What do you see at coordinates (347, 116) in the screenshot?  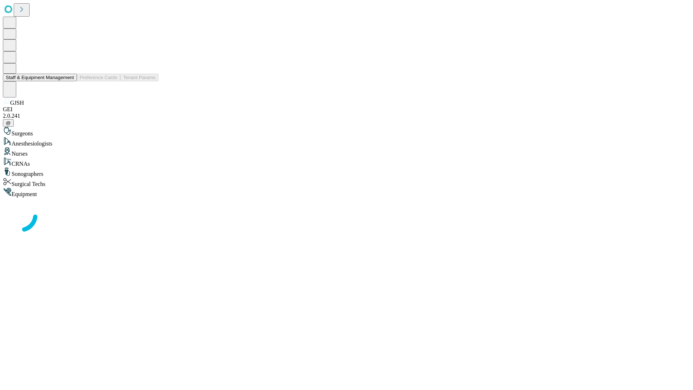 I see `div: 2.0.241` at bounding box center [347, 116].